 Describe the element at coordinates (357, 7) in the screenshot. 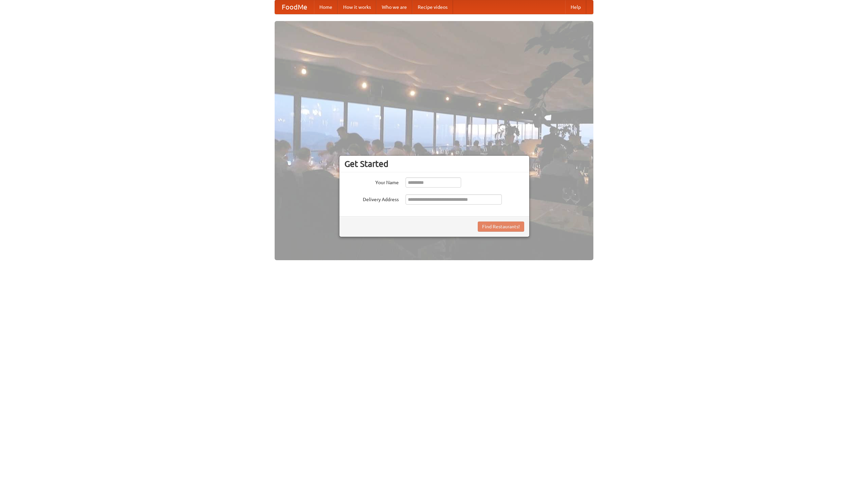

I see `a: How it works` at that location.